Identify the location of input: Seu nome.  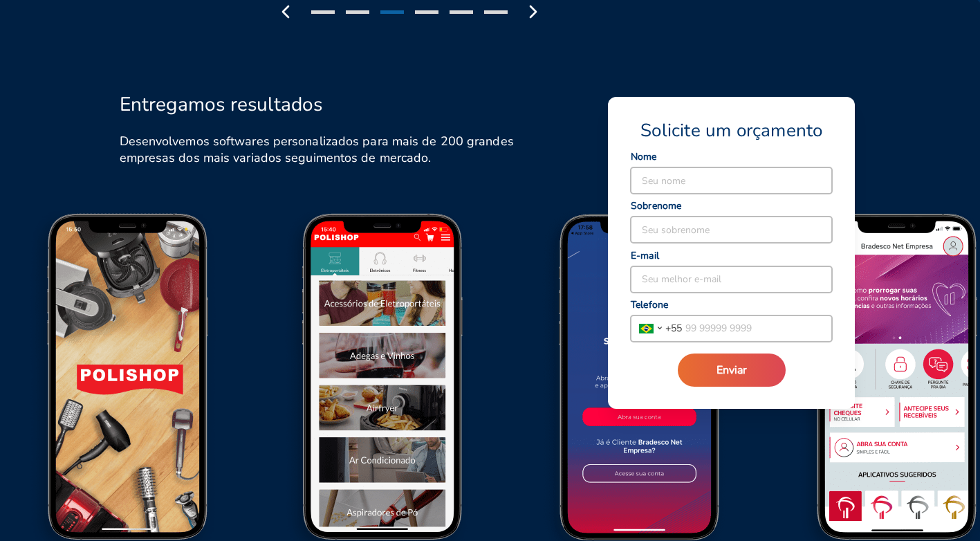
(731, 181).